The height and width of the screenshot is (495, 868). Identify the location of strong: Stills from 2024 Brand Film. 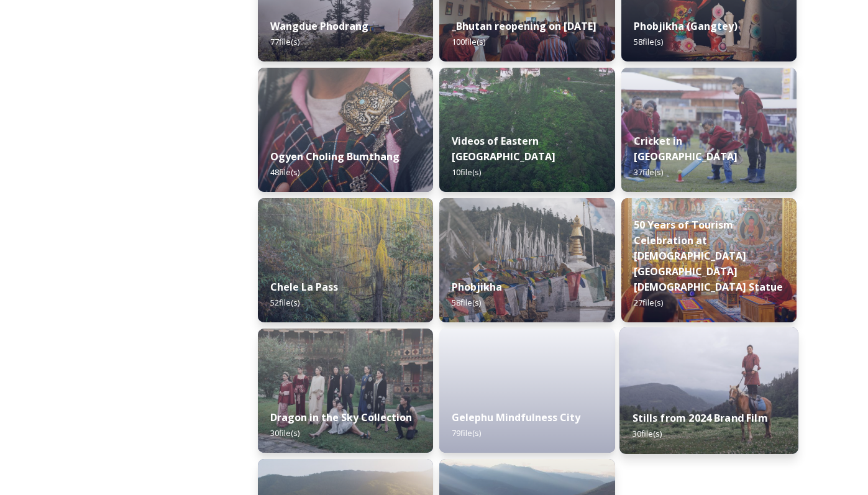
(699, 418).